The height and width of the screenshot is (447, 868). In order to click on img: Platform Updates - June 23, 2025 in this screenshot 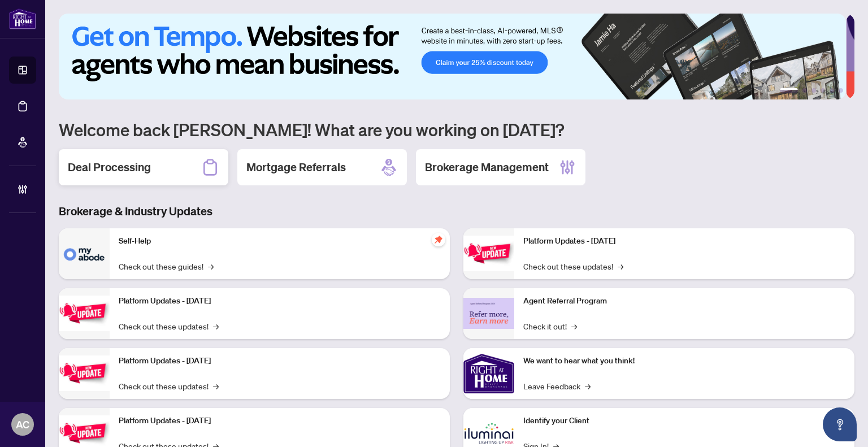, I will do `click(489, 254)`.